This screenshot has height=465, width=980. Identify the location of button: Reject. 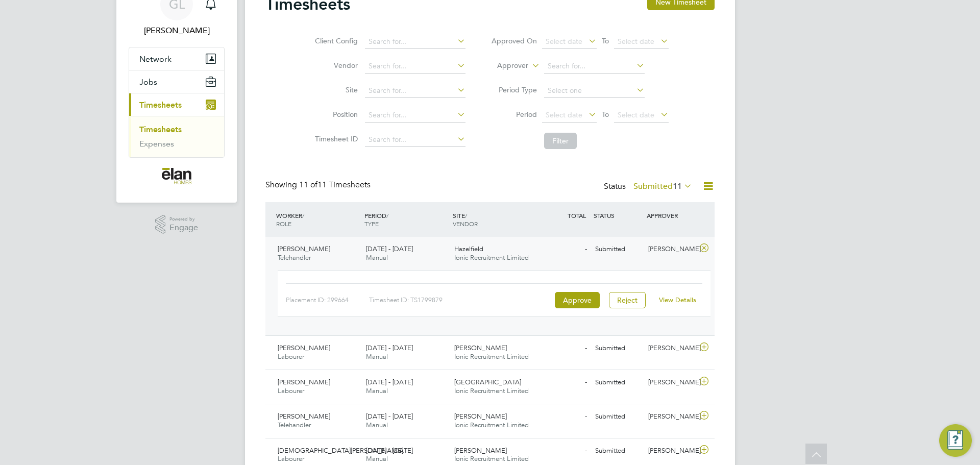
(628, 301).